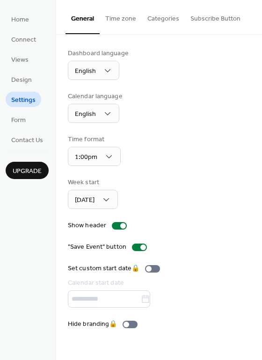 The height and width of the screenshot is (360, 262). I want to click on div: Week start, so click(92, 182).